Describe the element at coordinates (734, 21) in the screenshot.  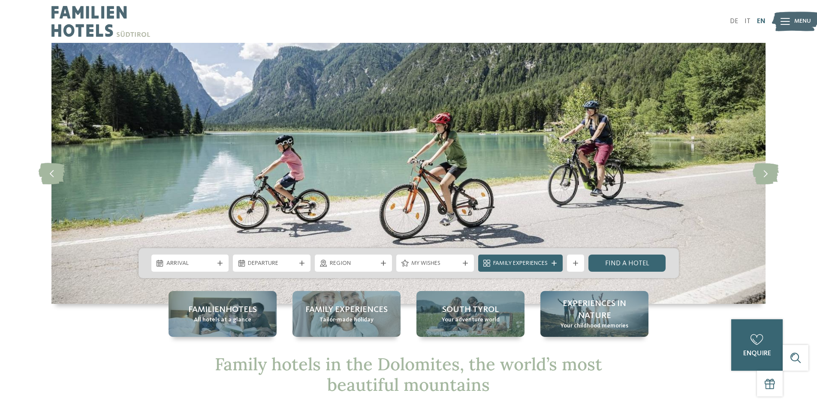
I see `a: DE` at that location.